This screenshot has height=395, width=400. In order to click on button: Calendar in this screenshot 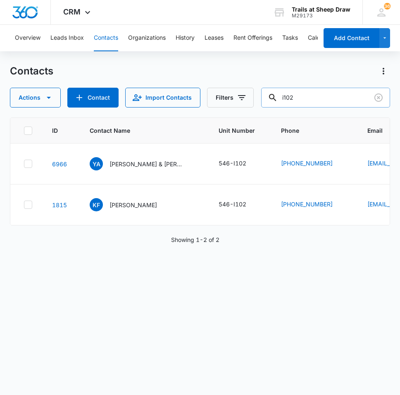, I will do `click(320, 38)`.